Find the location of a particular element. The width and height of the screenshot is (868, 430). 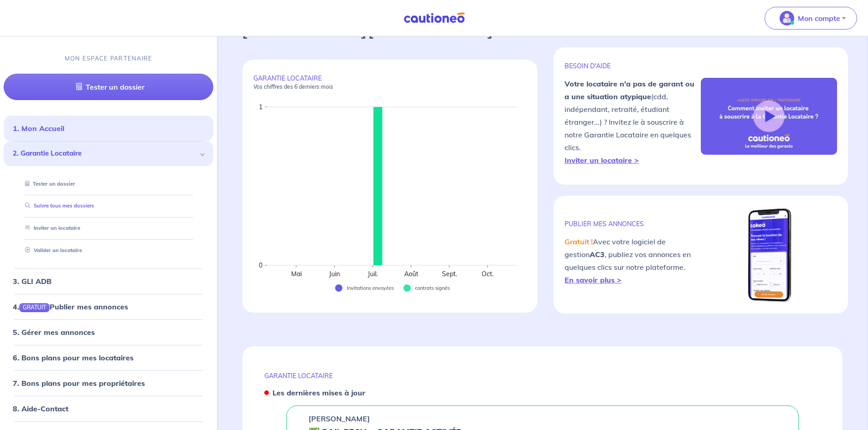

div: 7. Bons plans pour mes propriétaires is located at coordinates (108, 383).